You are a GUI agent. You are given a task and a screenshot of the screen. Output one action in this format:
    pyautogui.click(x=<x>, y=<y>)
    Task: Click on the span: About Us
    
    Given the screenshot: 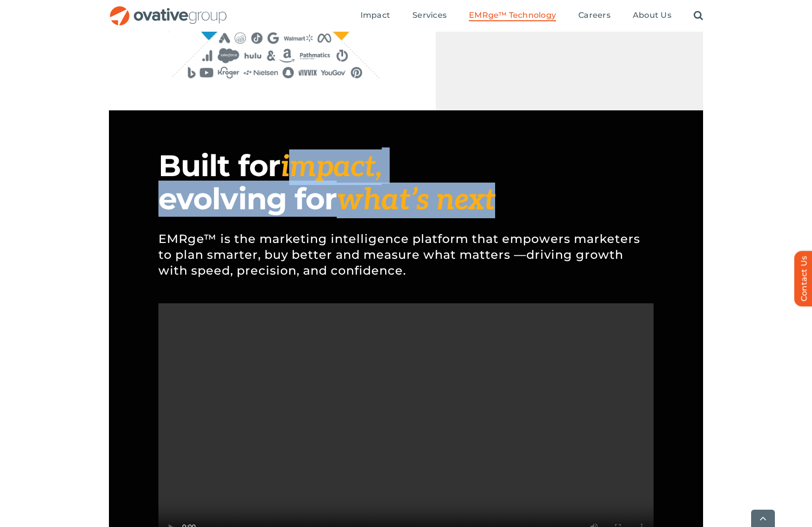 What is the action you would take?
    pyautogui.click(x=652, y=15)
    